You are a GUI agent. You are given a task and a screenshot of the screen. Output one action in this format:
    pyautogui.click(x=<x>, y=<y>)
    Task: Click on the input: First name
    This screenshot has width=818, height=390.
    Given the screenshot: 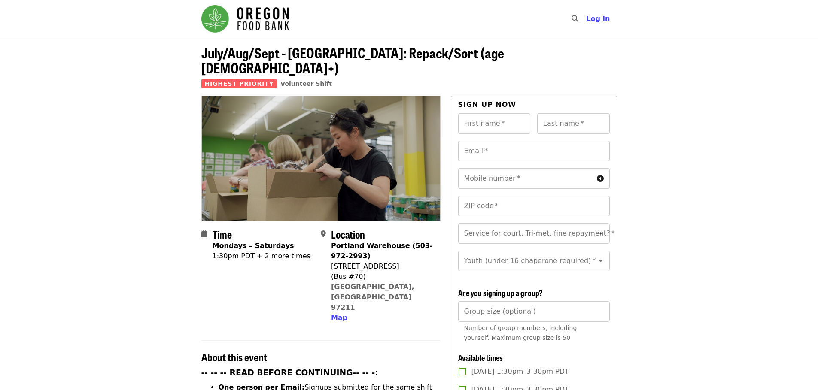 What is the action you would take?
    pyautogui.click(x=494, y=124)
    